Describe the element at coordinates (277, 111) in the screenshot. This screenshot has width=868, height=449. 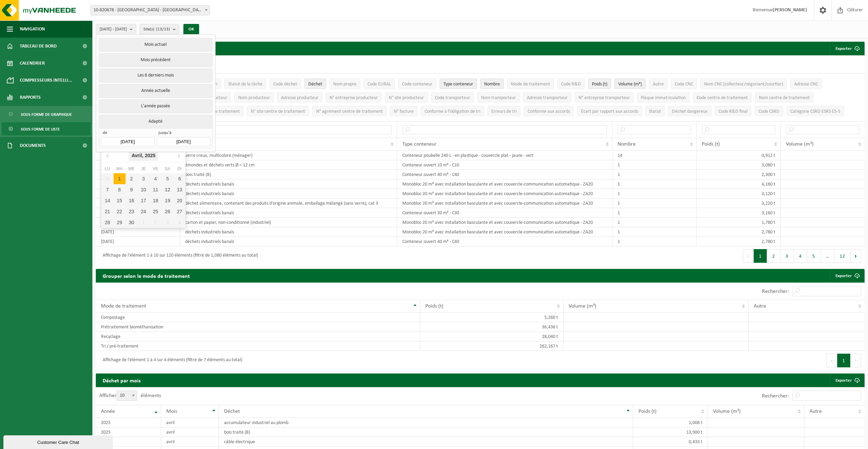
I see `button: N° site centre de traitementN° site centre de traitement: Activate to sort` at that location.